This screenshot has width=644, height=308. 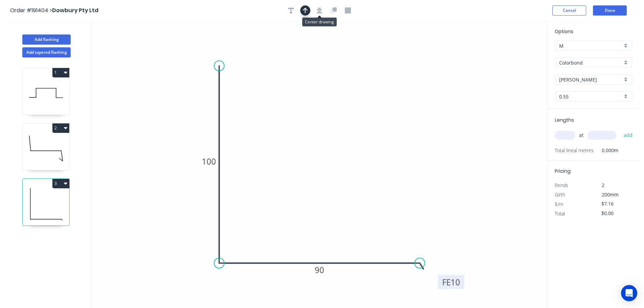 I want to click on span: Order #191404 >, so click(x=31, y=10).